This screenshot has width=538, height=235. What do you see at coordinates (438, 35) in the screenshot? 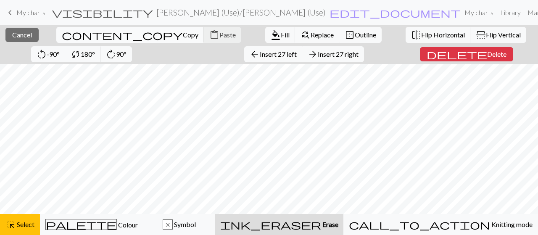
I see `button: Flip Horizontal` at bounding box center [438, 35].